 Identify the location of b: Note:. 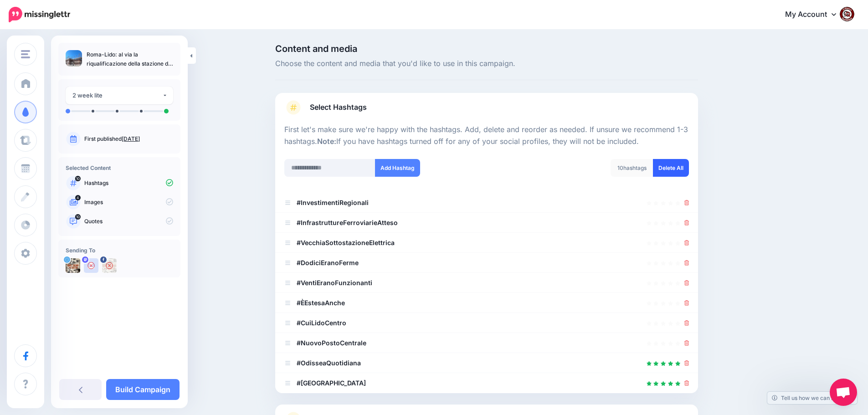
(327, 141).